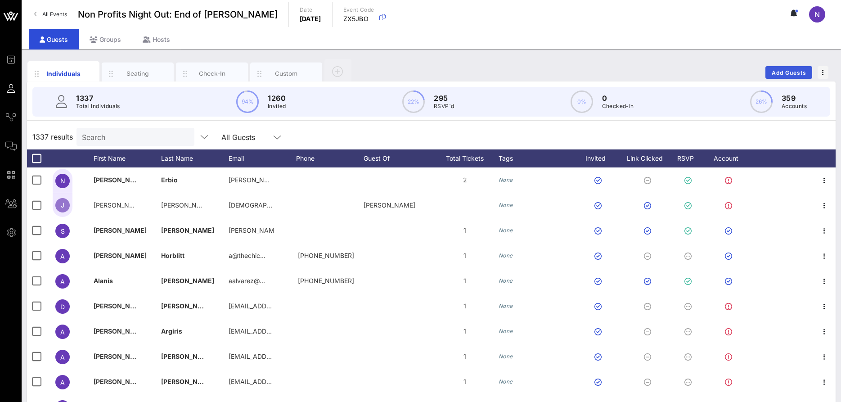 This screenshot has height=402, width=841. What do you see at coordinates (138, 73) in the screenshot?
I see `div: Seating` at bounding box center [138, 73].